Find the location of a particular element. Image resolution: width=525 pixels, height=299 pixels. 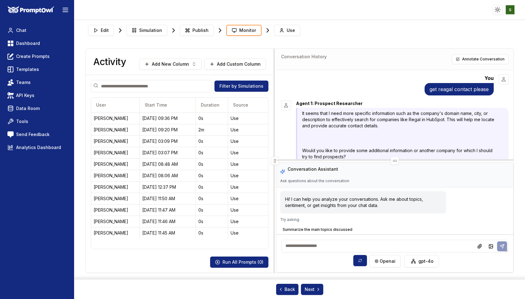

img: Assistant is located at coordinates (286, 105).